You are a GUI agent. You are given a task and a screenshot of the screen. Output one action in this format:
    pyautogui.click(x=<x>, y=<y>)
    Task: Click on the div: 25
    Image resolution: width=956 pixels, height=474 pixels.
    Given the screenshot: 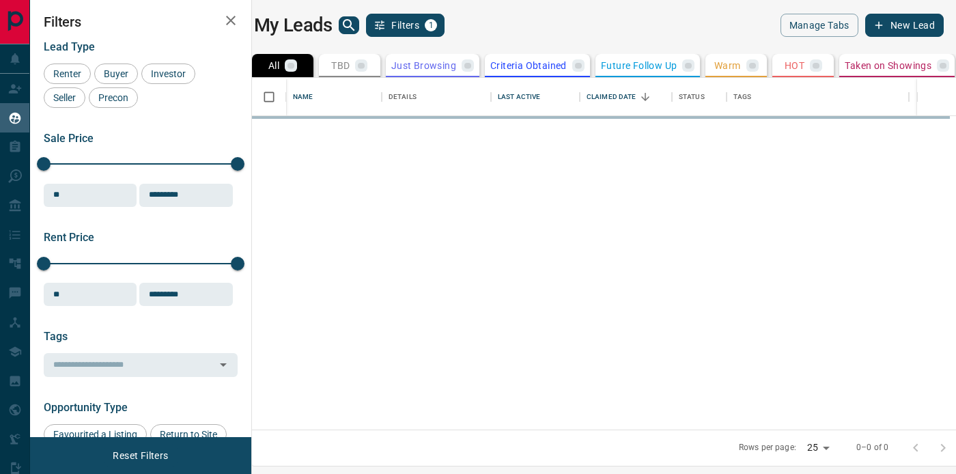 What is the action you would take?
    pyautogui.click(x=818, y=447)
    